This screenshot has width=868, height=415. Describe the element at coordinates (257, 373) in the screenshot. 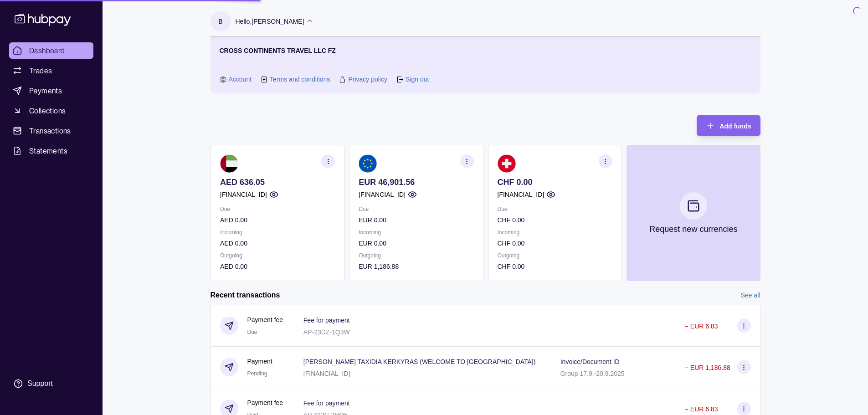

I see `span: Pending` at that location.